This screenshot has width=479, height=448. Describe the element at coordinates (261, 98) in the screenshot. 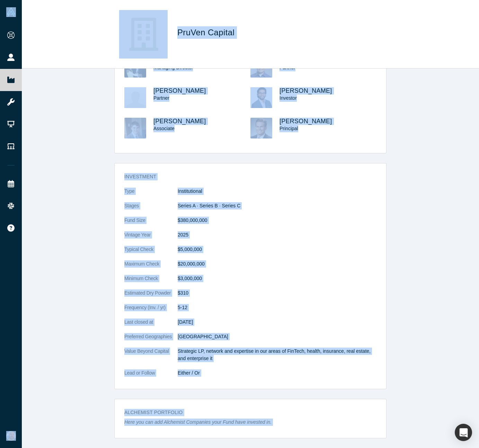

I see `img: Rohit Ramkumar's Profile Image` at that location.